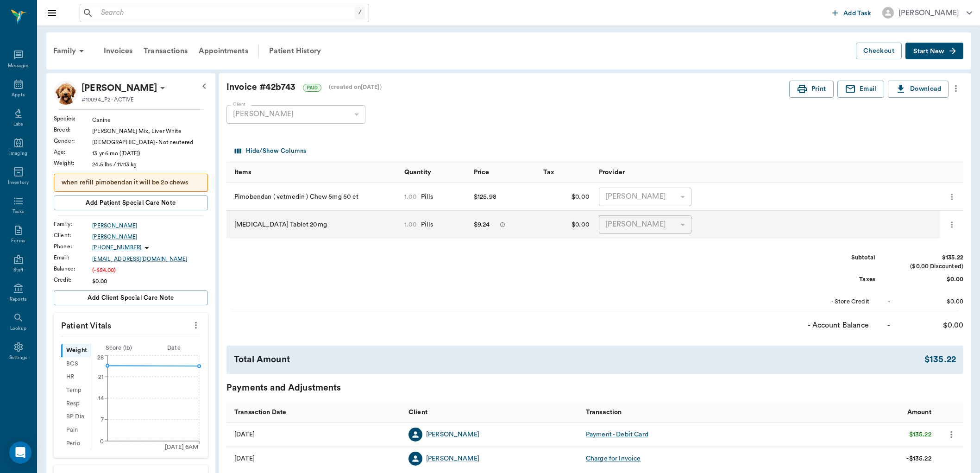  What do you see at coordinates (579, 360) in the screenshot?
I see `div: Total Amount` at bounding box center [579, 360].